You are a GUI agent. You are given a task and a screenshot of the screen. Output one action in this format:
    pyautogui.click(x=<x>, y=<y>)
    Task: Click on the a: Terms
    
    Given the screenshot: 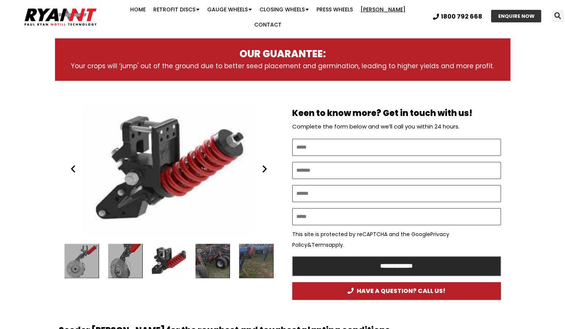 What is the action you would take?
    pyautogui.click(x=320, y=245)
    